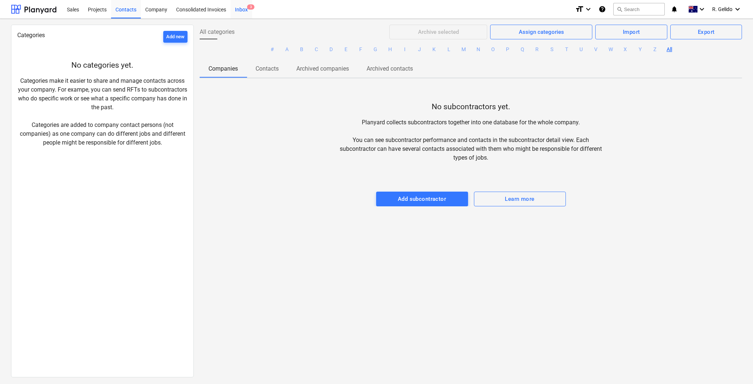  I want to click on button: B, so click(302, 50).